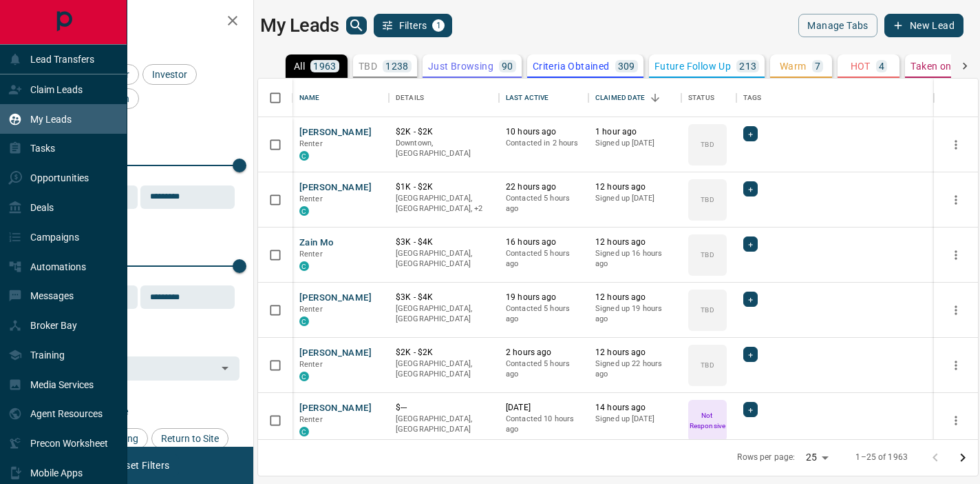 Image resolution: width=980 pixels, height=484 pixels. Describe the element at coordinates (460, 66) in the screenshot. I see `p: Just Browsing` at that location.